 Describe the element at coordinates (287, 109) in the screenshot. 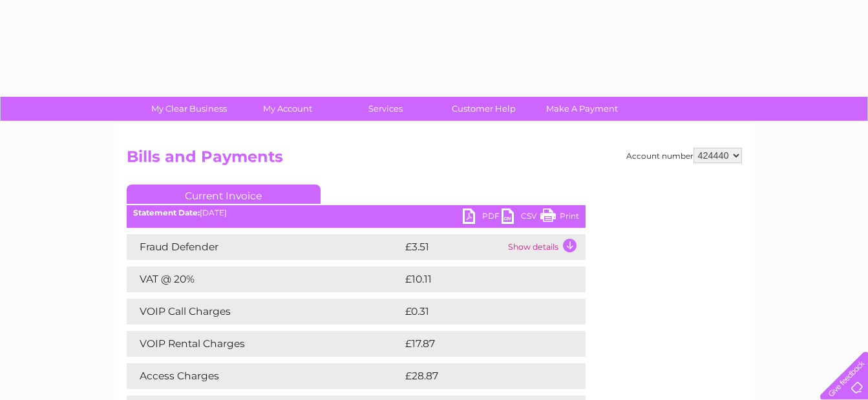

I see `a: My Account` at that location.